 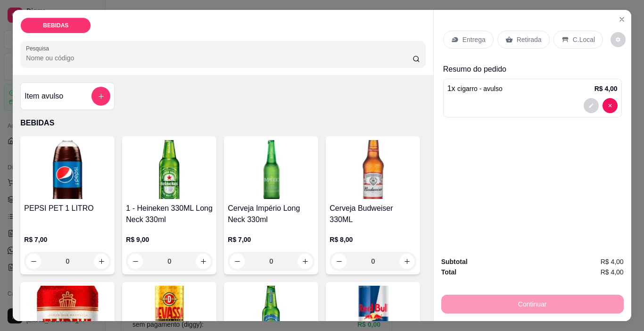 I want to click on h4: PEPSI PET 1 LITRO, so click(x=67, y=208).